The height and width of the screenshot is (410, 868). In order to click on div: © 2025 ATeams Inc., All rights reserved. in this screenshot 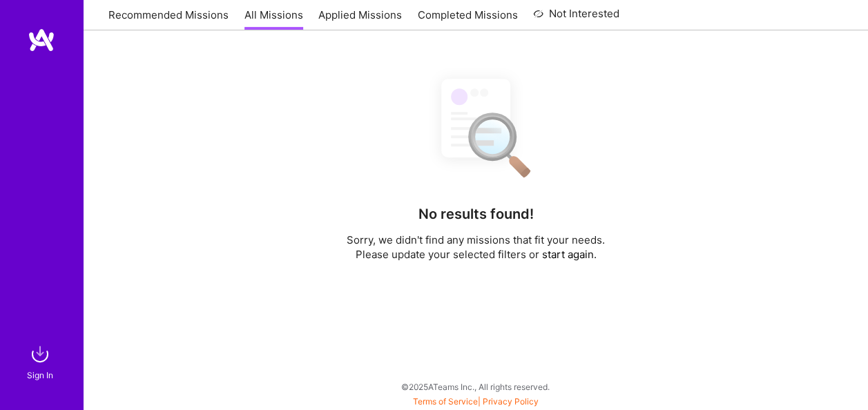, I will do `click(475, 387)`.